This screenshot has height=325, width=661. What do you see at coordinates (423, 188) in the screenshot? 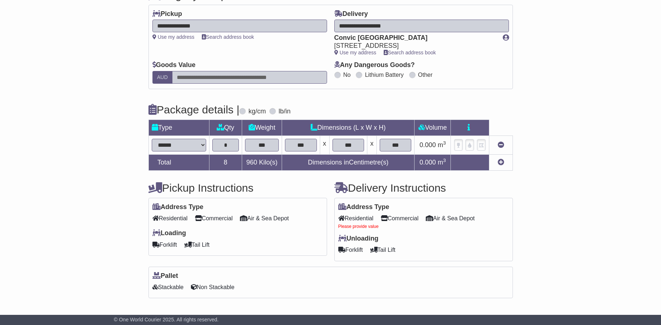
I see `h4: Delivery Instructions` at bounding box center [423, 188].